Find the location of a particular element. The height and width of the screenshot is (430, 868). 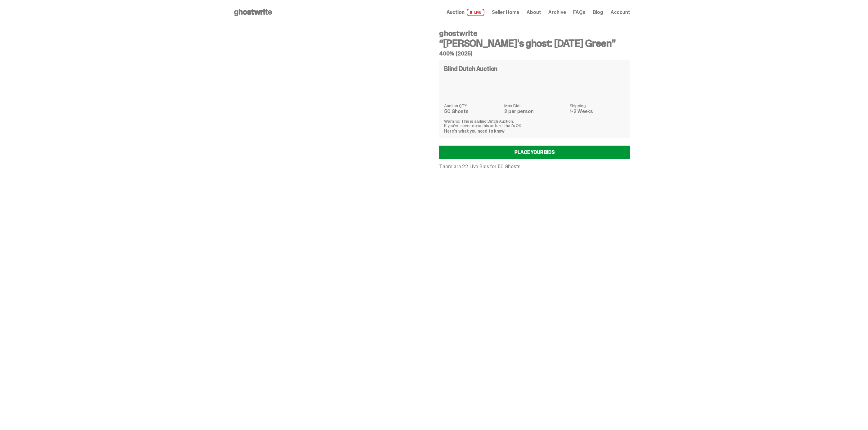

span: LIVE is located at coordinates (475, 12).